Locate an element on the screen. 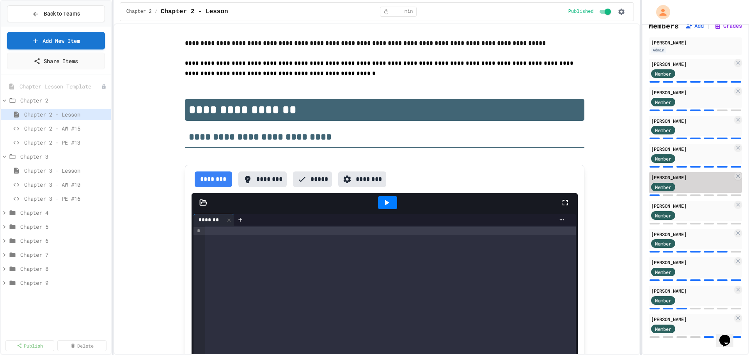 The image size is (749, 355). span: Back to Teams is located at coordinates (62, 14).